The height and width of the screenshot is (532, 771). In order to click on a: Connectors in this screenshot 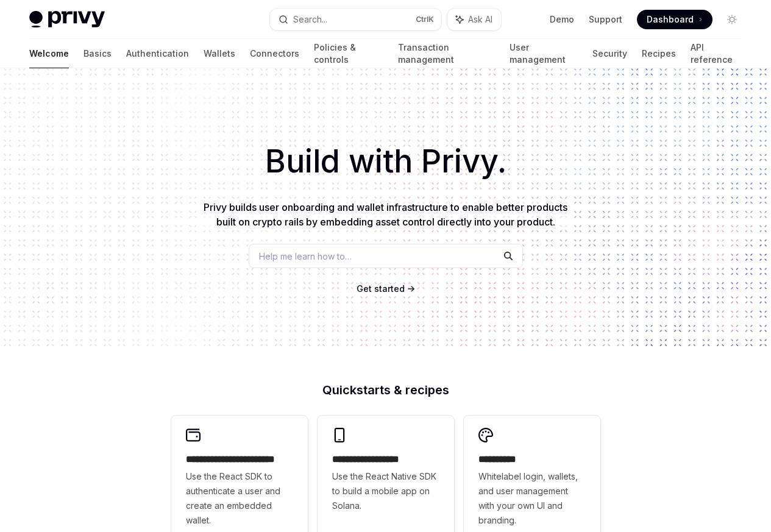, I will do `click(275, 54)`.